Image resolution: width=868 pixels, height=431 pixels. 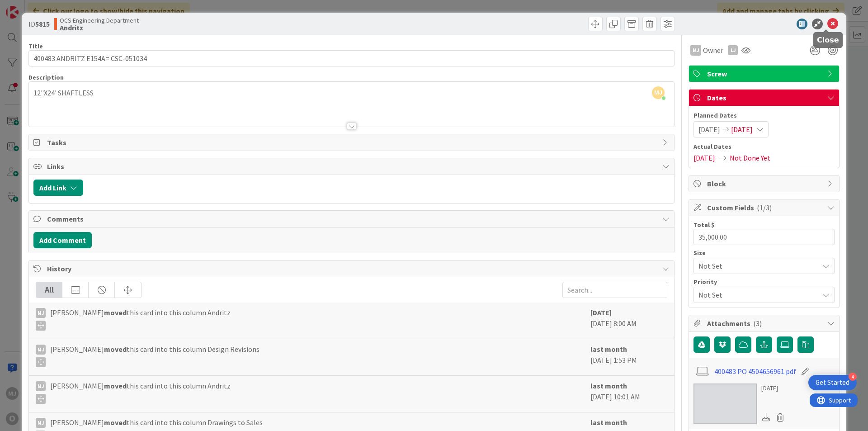 What do you see at coordinates (832, 382) in the screenshot?
I see `div: Get Started` at bounding box center [832, 382].